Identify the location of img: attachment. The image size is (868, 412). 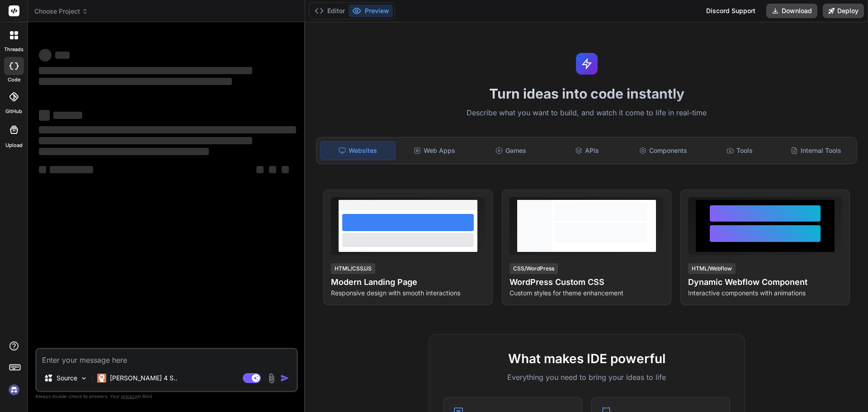
(271, 378).